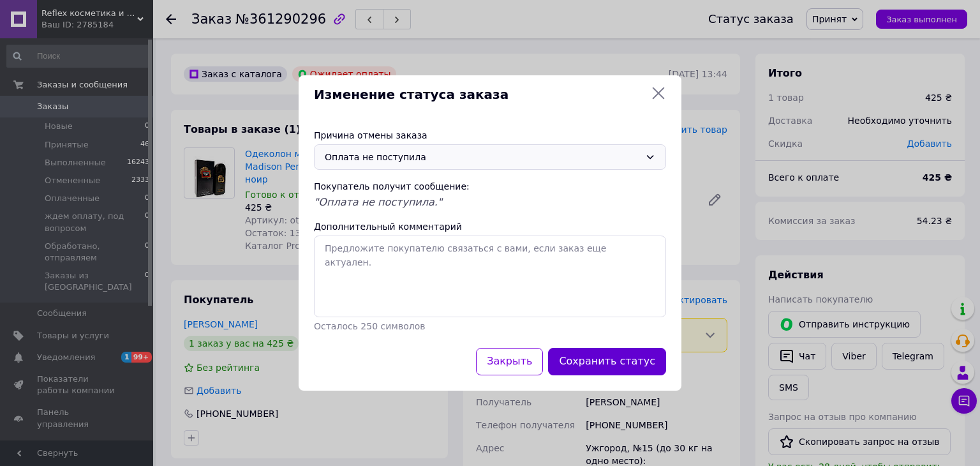 This screenshot has width=980, height=466. What do you see at coordinates (370, 327) in the screenshot?
I see `span: Осталось 250 символов` at bounding box center [370, 327].